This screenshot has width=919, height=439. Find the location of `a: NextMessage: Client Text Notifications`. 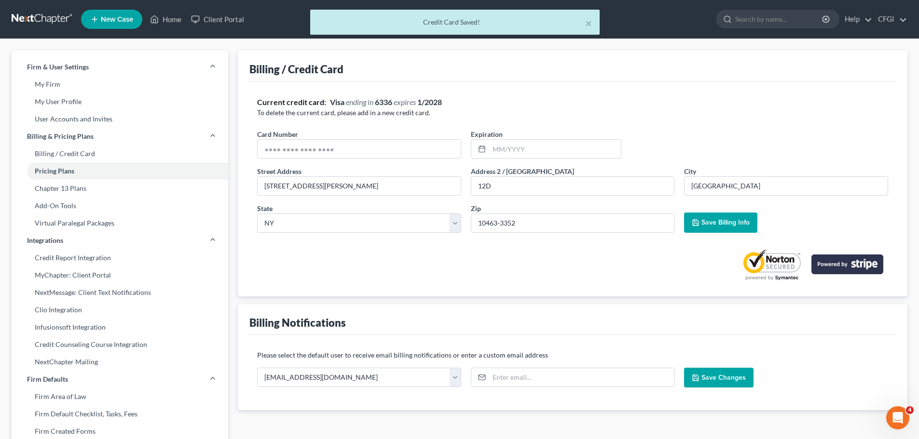

a: NextMessage: Client Text Notifications is located at coordinates (120, 293).